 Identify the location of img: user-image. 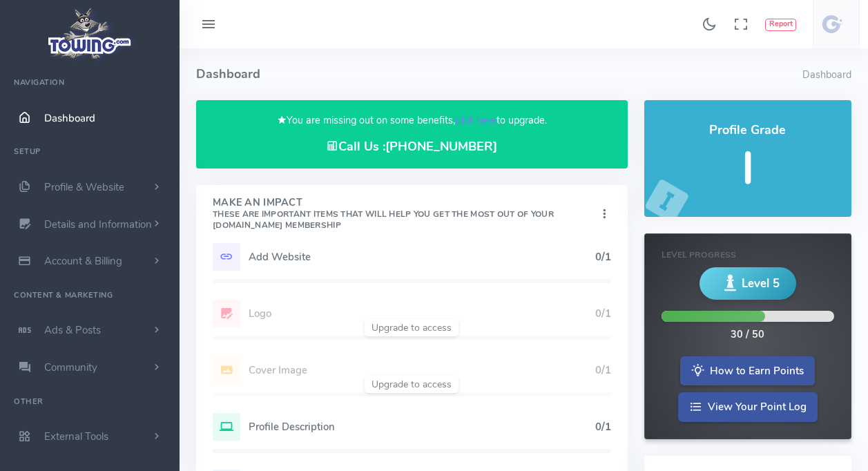
(833, 25).